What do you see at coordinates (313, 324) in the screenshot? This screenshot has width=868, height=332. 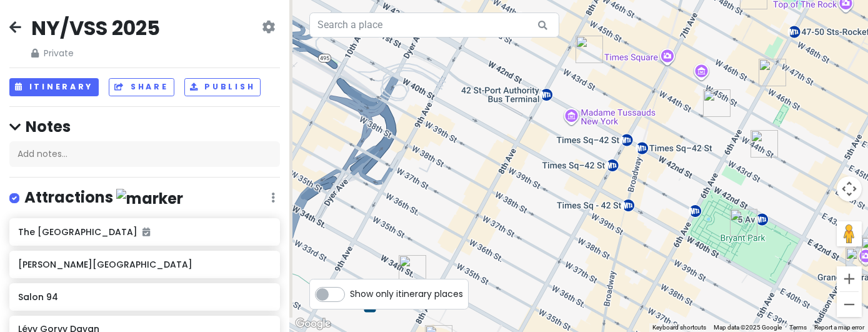 I see `img: Google` at bounding box center [313, 324].